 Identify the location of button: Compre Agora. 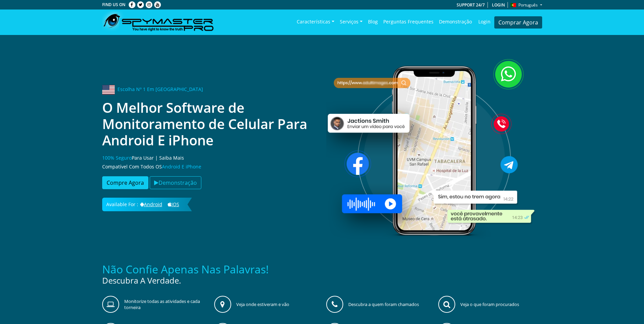
(125, 183).